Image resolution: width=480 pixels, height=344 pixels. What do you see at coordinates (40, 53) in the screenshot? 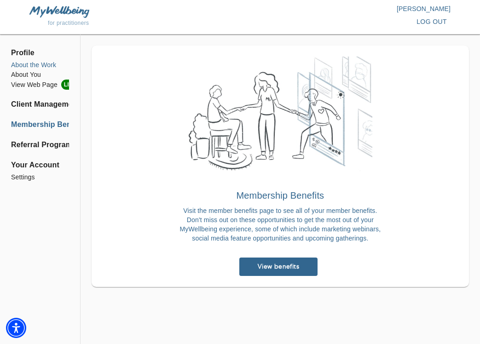
I see `span: Profile` at bounding box center [40, 53].